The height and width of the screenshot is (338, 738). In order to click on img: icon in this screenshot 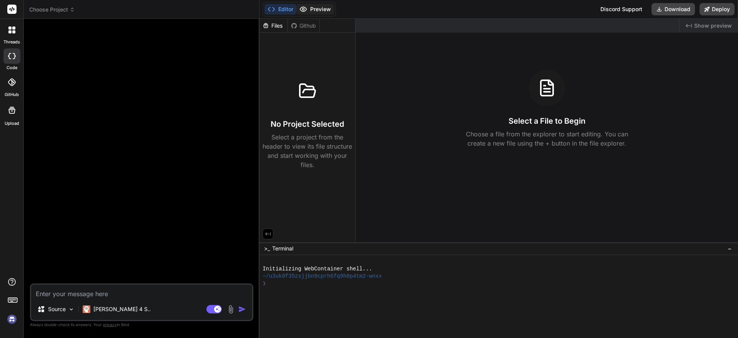, I will do `click(242, 309)`.